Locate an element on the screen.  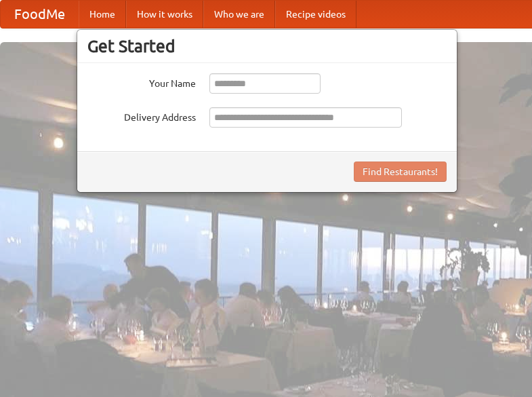
a: Recipe videos is located at coordinates (316, 14).